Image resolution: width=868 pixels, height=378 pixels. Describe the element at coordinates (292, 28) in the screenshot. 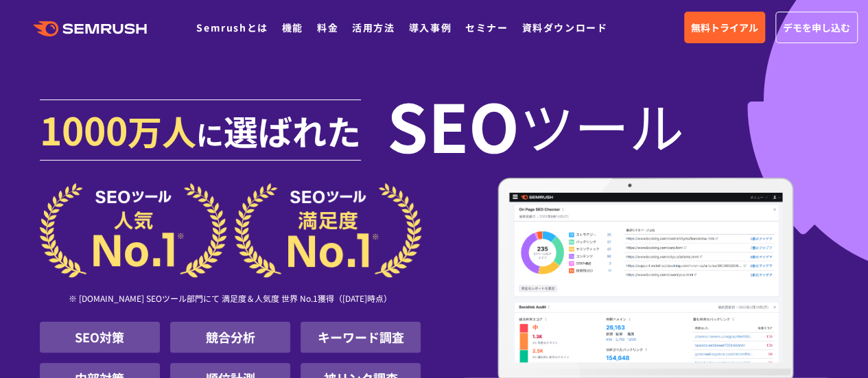

I see `a: 機能` at that location.